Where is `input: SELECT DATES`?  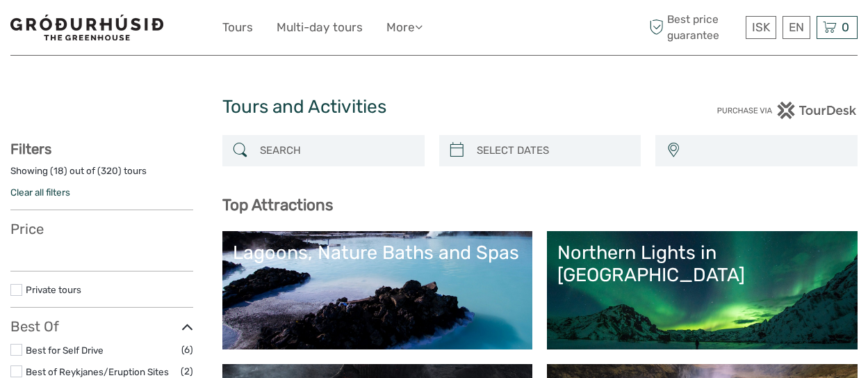 input: SELECT DATES is located at coordinates (552, 150).